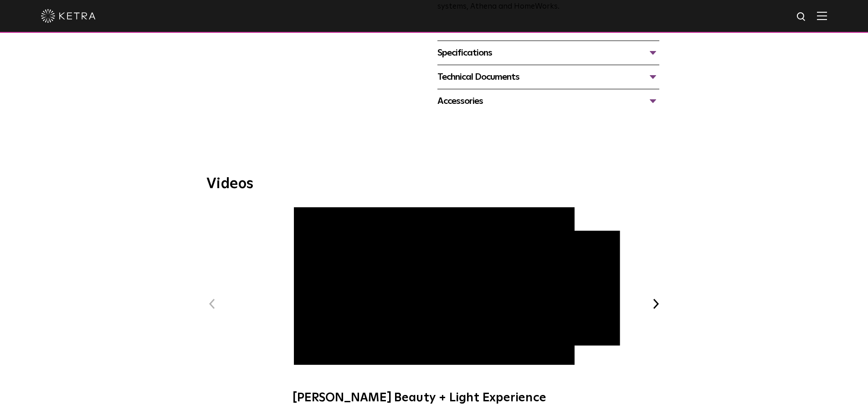 This screenshot has height=415, width=868. What do you see at coordinates (548, 101) in the screenshot?
I see `div: Accessories` at bounding box center [548, 101].